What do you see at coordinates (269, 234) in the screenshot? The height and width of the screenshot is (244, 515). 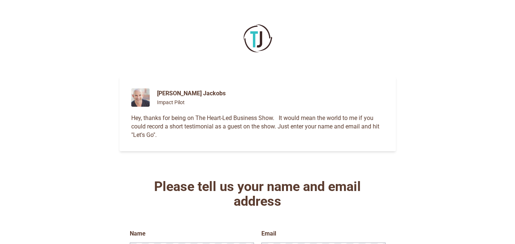 I see `label: Email` at bounding box center [269, 234].